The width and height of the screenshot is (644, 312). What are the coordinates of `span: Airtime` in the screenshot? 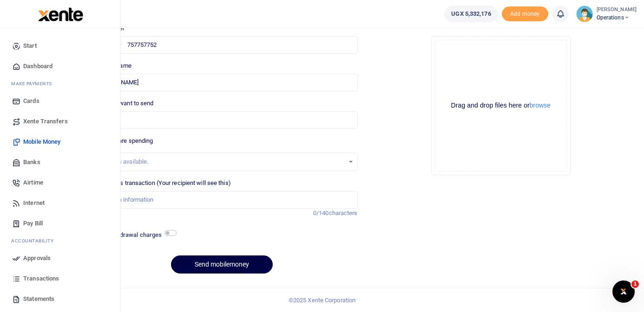 It's located at (33, 183).